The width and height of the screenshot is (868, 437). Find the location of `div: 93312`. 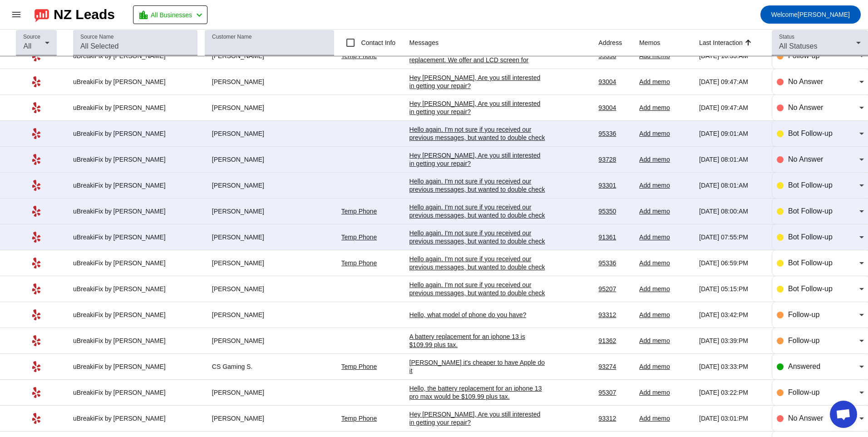

div: 93312 is located at coordinates (615, 419).